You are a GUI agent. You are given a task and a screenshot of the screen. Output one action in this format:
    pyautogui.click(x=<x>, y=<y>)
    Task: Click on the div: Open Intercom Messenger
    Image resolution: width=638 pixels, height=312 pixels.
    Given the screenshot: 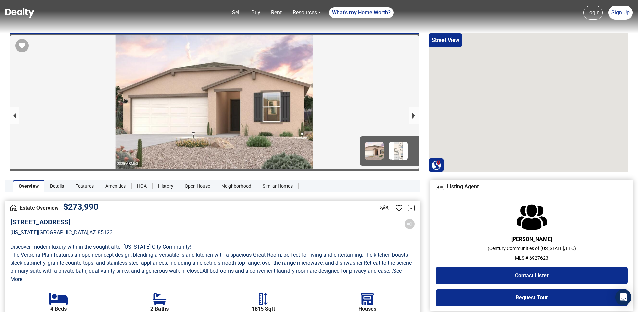 What is the action you would take?
    pyautogui.click(x=623, y=298)
    